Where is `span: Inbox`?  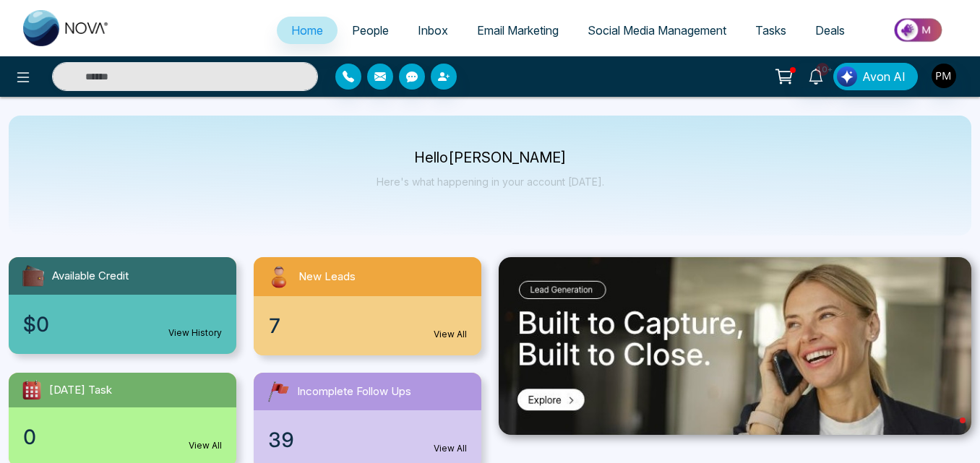 span: Inbox is located at coordinates (433, 30).